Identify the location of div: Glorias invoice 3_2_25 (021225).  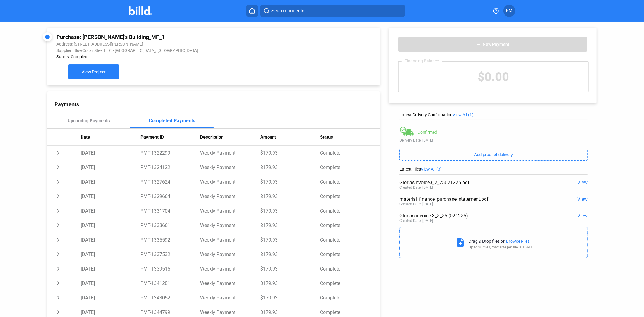
(474, 216).